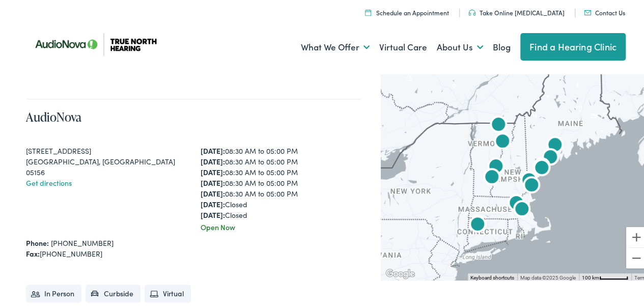 The width and height of the screenshot is (644, 307). What do you see at coordinates (403, 46) in the screenshot?
I see `a: Virtual Care` at bounding box center [403, 46].